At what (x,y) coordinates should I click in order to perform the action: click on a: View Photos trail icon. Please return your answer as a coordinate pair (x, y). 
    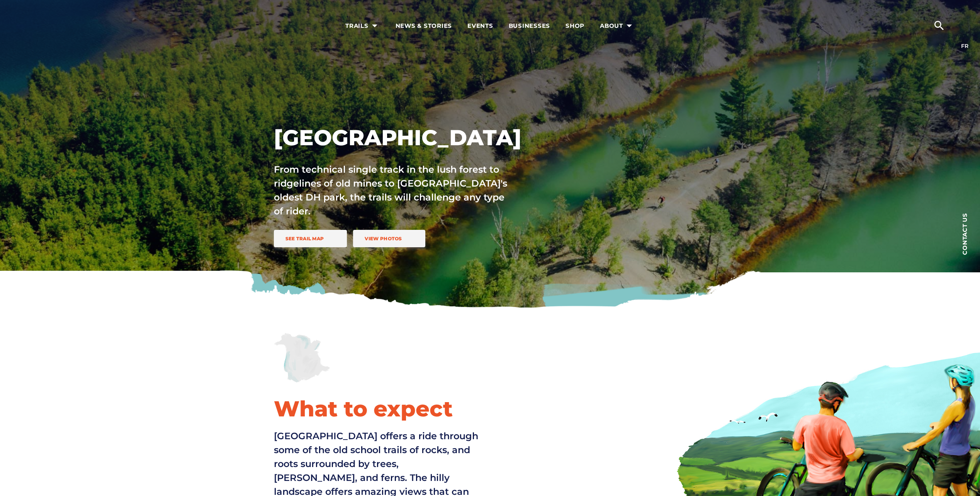
    Looking at the image, I should click on (389, 239).